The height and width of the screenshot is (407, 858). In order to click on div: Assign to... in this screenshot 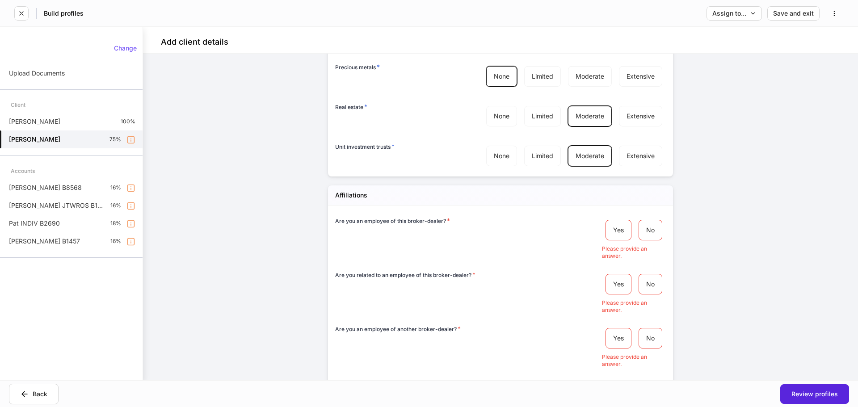, I will do `click(734, 13)`.